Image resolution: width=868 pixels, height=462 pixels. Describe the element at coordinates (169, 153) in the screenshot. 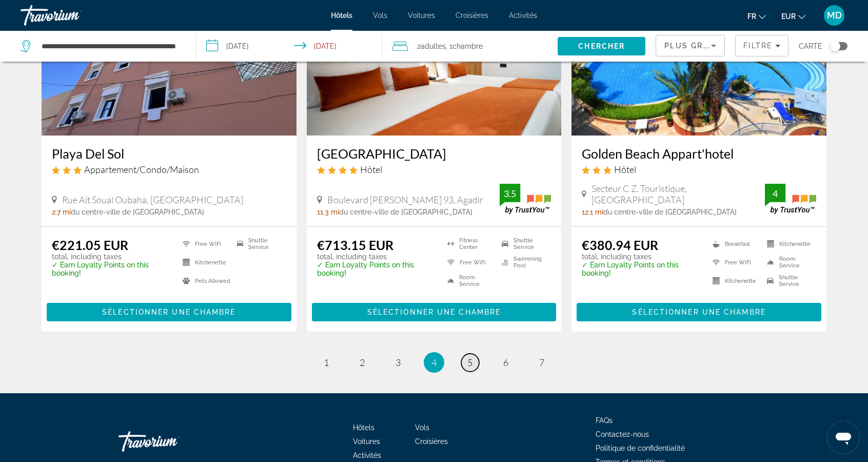

I see `a: Playa Del Sol` at that location.